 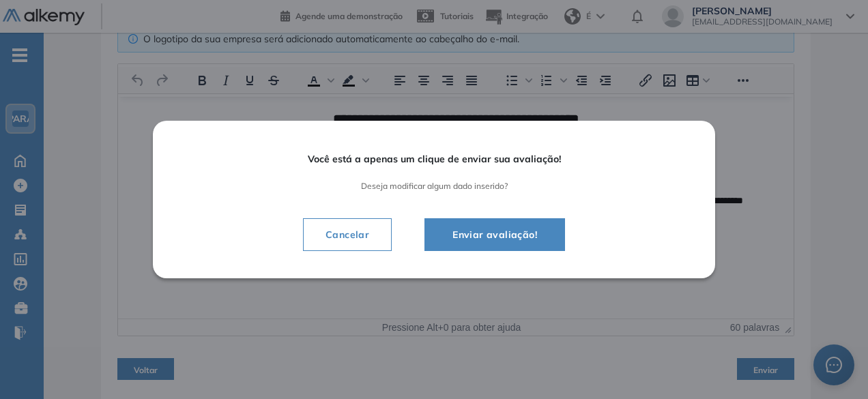 What do you see at coordinates (347, 235) in the screenshot?
I see `button: Cancelar` at bounding box center [347, 235].